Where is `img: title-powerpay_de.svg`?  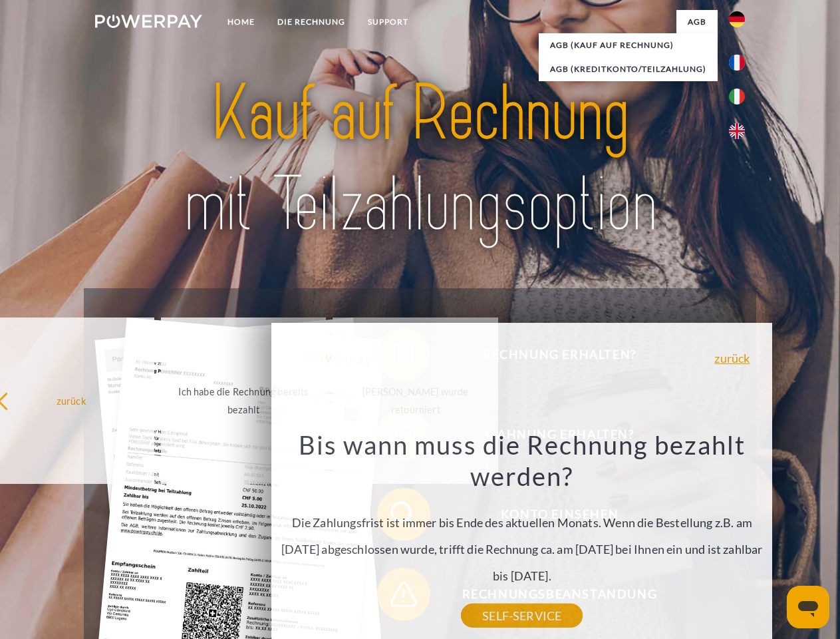 img: title-powerpay_de.svg is located at coordinates (420, 159).